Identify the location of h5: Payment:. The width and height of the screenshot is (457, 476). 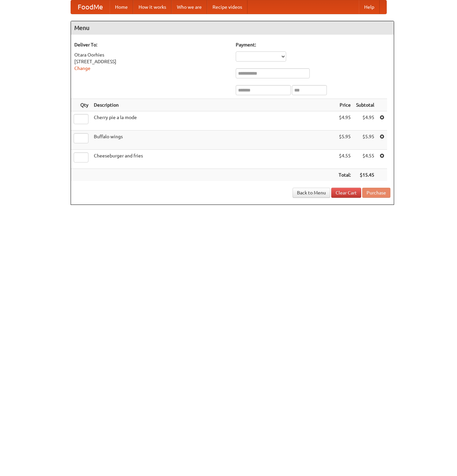
(313, 45).